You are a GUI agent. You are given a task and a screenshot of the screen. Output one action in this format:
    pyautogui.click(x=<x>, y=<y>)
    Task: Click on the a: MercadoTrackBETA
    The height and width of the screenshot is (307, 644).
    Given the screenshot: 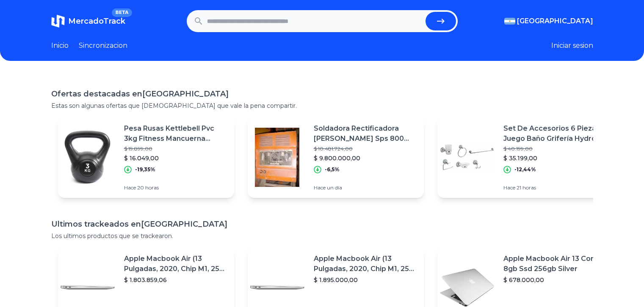 What is the action you would take?
    pyautogui.click(x=88, y=21)
    